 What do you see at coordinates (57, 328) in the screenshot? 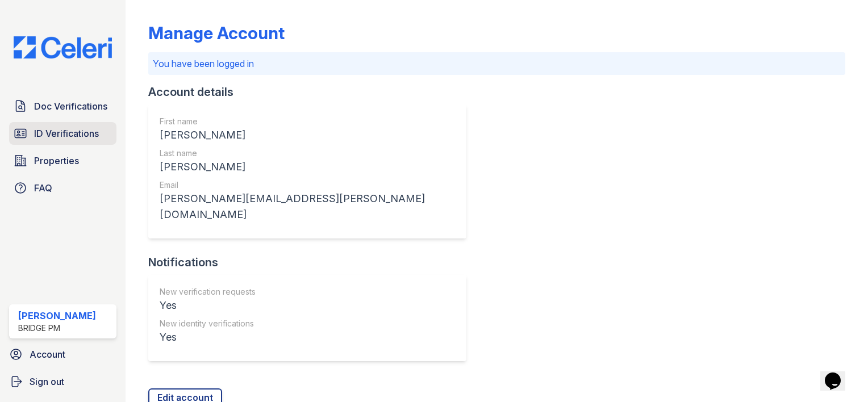
I see `div: Bridge PM` at bounding box center [57, 328].